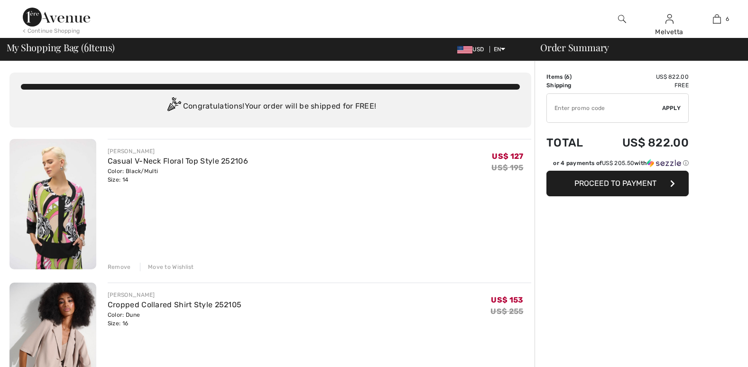 The width and height of the screenshot is (748, 367). I want to click on td: Shipping, so click(571, 85).